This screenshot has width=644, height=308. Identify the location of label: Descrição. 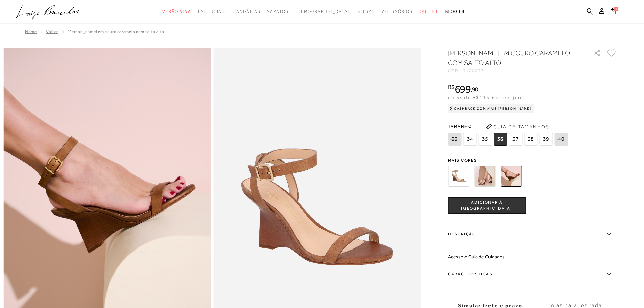
(533, 235).